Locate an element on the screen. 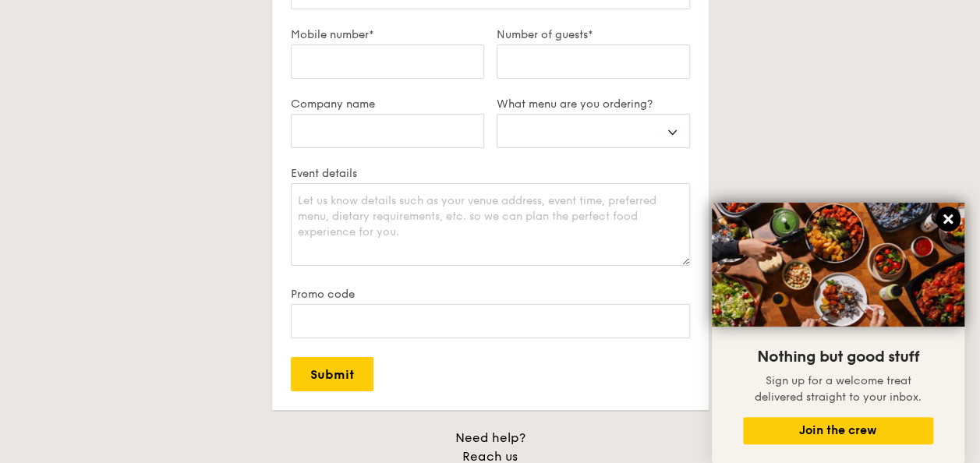 The width and height of the screenshot is (980, 463). img: DSC07876-Edit02-Large.jpeg is located at coordinates (839, 264).